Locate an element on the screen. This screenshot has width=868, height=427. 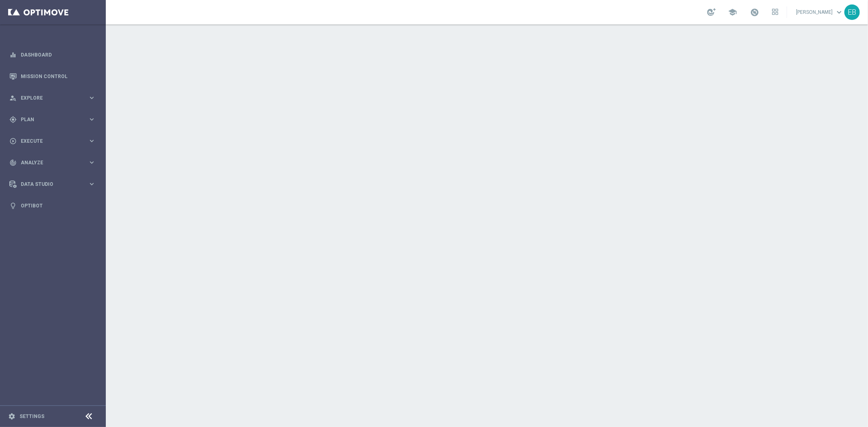
div: Plan is located at coordinates (49, 120).